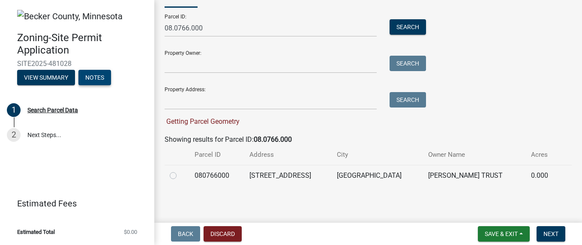 The width and height of the screenshot is (582, 245). I want to click on button: Next, so click(551, 234).